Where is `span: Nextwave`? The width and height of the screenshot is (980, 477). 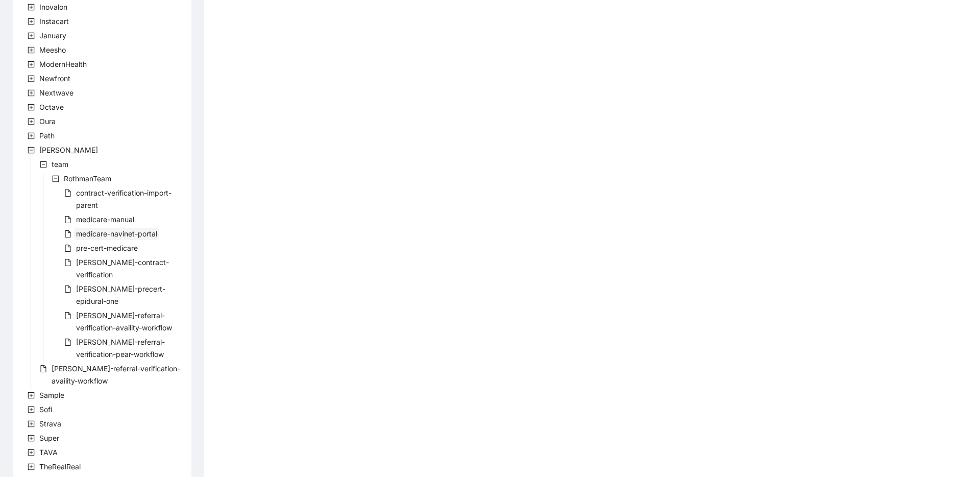 span: Nextwave is located at coordinates (56, 93).